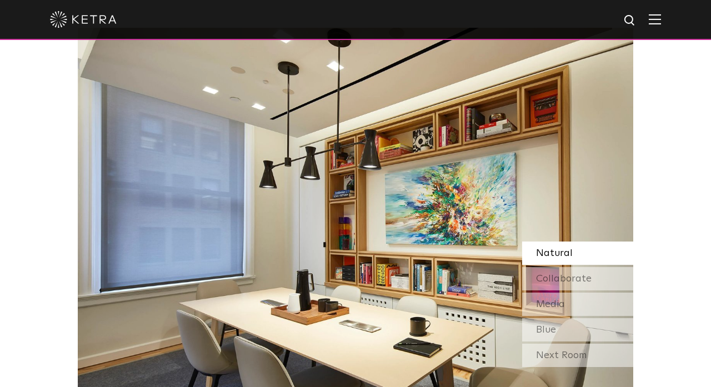  Describe the element at coordinates (564, 279) in the screenshot. I see `span: Collaborate` at that location.